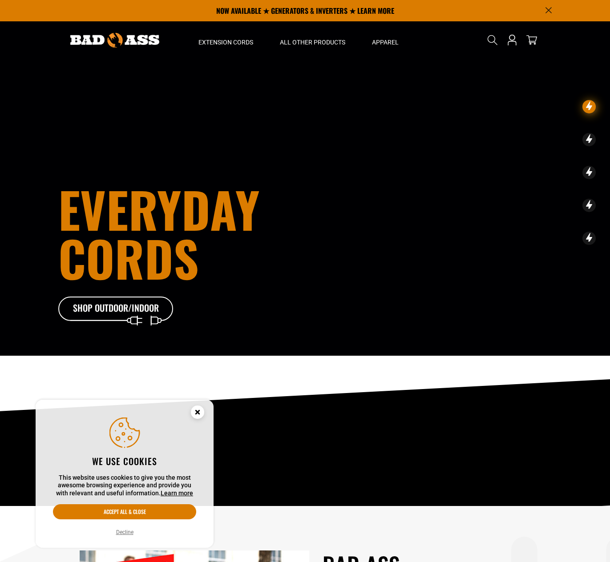  What do you see at coordinates (312, 40) in the screenshot?
I see `summary: All Other Products` at bounding box center [312, 40].